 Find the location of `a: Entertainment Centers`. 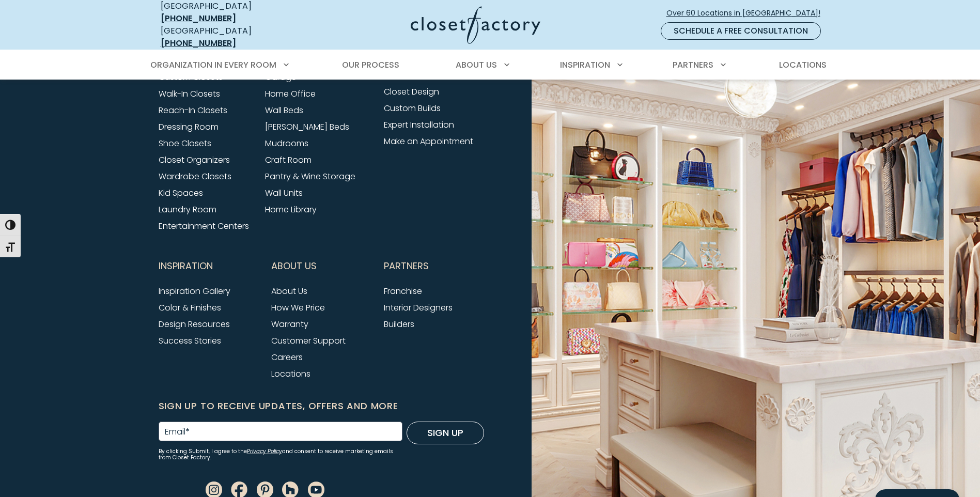

a: Entertainment Centers is located at coordinates (204, 225).